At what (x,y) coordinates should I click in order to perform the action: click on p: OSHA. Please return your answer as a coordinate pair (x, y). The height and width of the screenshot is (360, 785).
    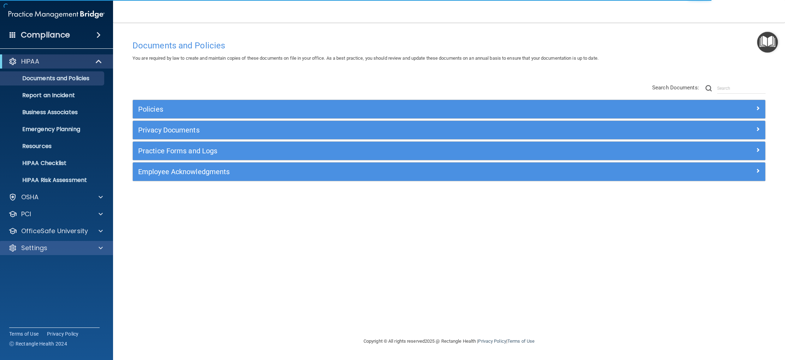
    Looking at the image, I should click on (30, 197).